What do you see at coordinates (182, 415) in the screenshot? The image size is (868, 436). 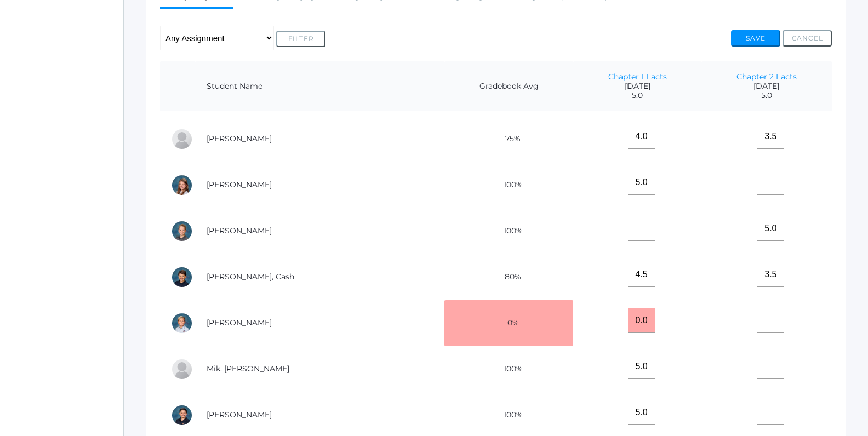 I see `div: Aiden Oceguera` at bounding box center [182, 415].